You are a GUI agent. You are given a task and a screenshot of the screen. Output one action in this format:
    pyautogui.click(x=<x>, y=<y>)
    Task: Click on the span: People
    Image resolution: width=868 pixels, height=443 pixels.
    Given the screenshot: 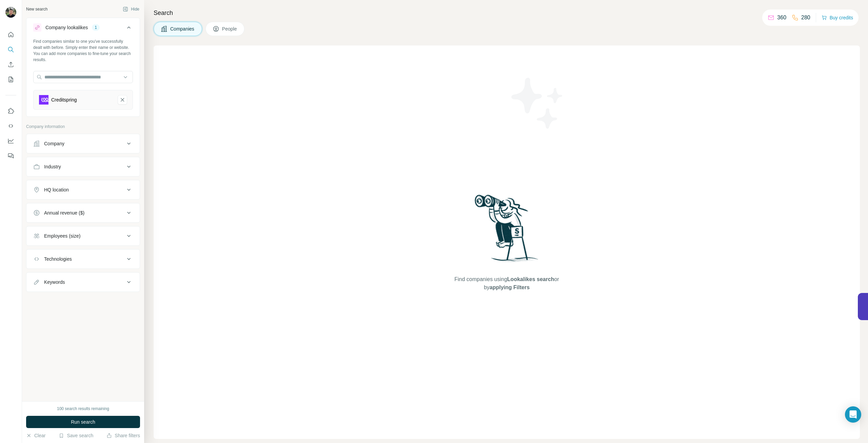 What is the action you would take?
    pyautogui.click(x=230, y=29)
    